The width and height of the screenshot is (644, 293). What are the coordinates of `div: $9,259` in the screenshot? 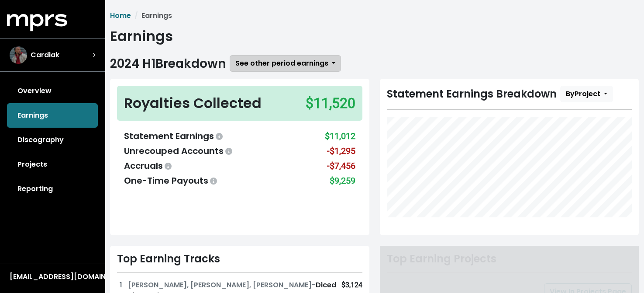 It's located at (342, 181).